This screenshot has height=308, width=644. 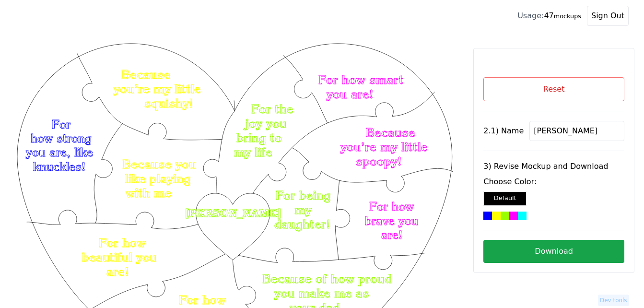 I want to click on text: For, so click(x=61, y=124).